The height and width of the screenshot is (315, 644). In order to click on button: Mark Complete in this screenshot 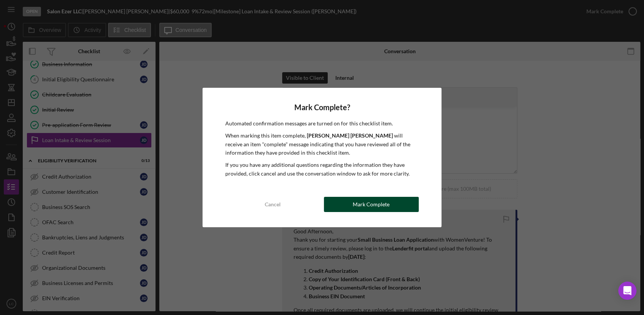, I will do `click(371, 204)`.